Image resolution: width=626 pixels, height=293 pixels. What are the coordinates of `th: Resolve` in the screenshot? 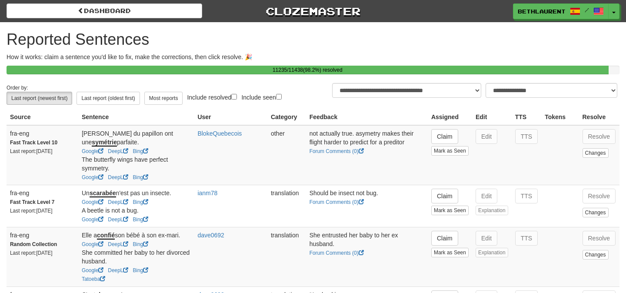 It's located at (599, 117).